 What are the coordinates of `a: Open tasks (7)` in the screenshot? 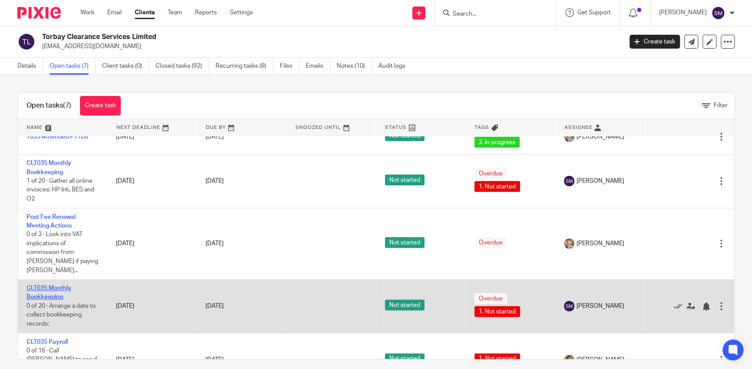 It's located at (73, 66).